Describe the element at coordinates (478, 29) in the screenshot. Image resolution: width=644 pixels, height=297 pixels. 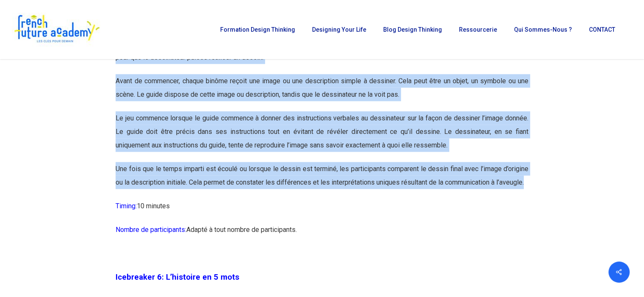
I see `a: Ressourcerie` at that location.